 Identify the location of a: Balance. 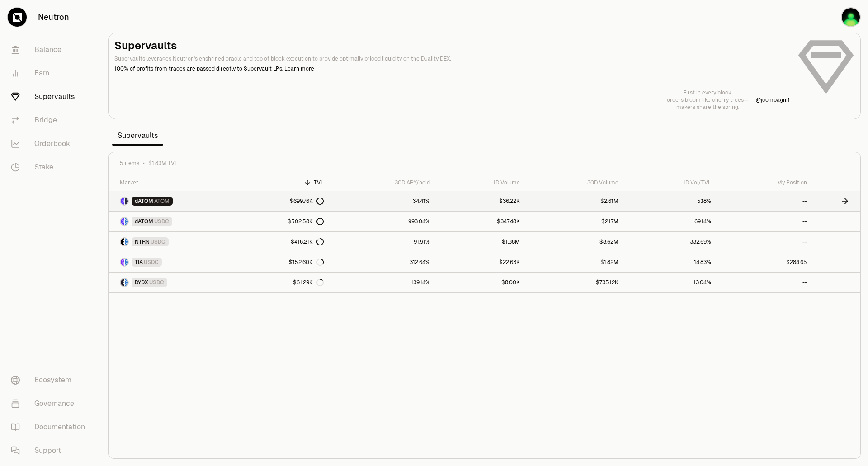
(51, 50).